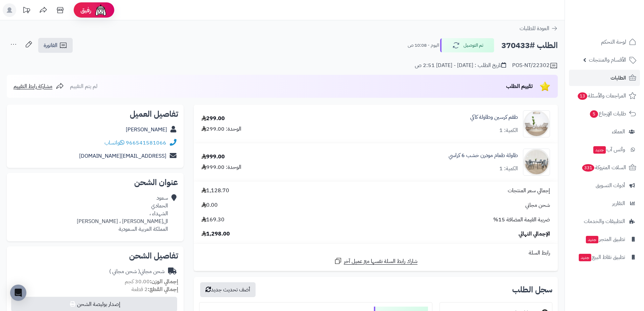 The width and height of the screenshot is (644, 311). What do you see at coordinates (534, 234) in the screenshot?
I see `span: الإجمالي النهائي` at bounding box center [534, 234].